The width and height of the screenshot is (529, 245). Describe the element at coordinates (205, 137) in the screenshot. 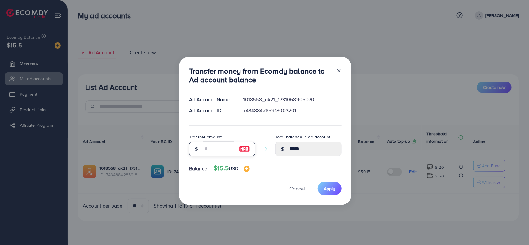

I see `label: Transfer amount` at that location.